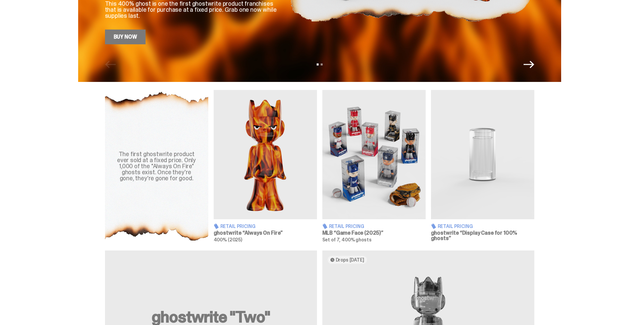 This screenshot has width=644, height=325. I want to click on h3: ghostwrite “Always On Fire”, so click(265, 233).